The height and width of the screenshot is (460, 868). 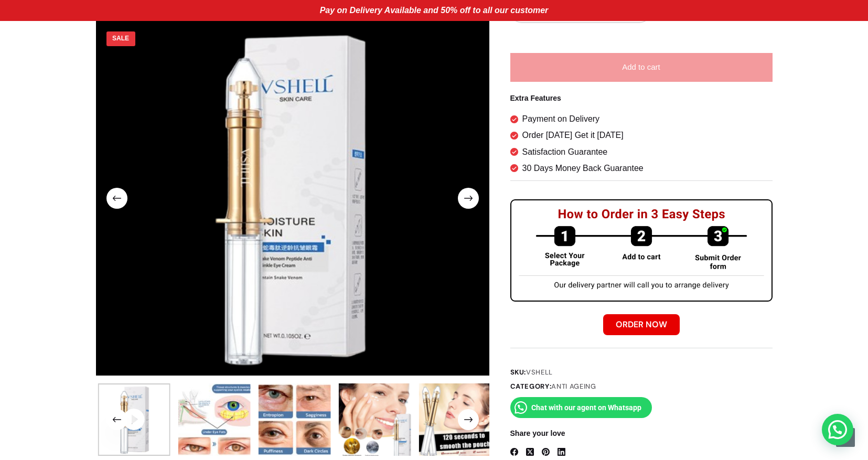 What do you see at coordinates (641, 67) in the screenshot?
I see `button: Add to cart` at bounding box center [641, 67].